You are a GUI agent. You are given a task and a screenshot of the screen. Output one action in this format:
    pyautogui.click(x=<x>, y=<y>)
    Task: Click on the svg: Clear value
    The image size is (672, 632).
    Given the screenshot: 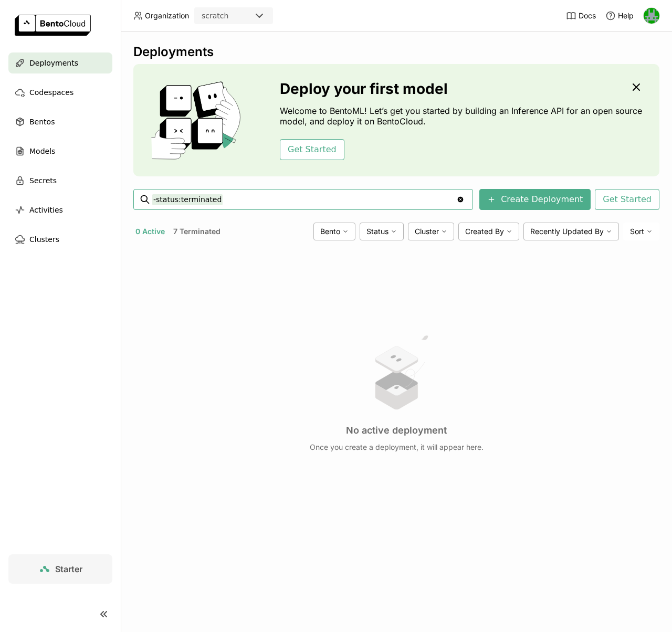 What is the action you would take?
    pyautogui.click(x=460, y=200)
    